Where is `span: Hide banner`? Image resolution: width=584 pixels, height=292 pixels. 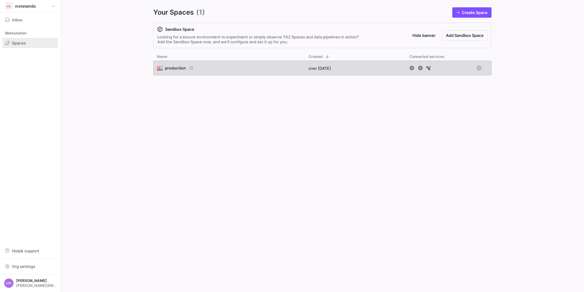 span: Hide banner is located at coordinates (424, 35).